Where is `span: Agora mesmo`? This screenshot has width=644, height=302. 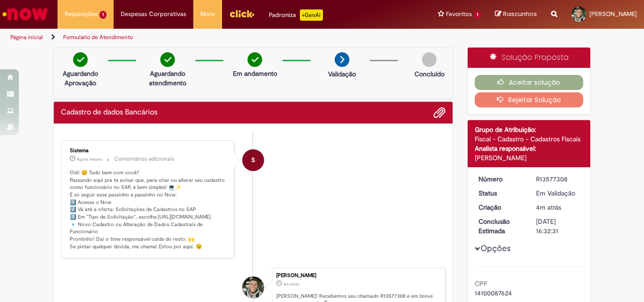 span: Agora mesmo is located at coordinates (90, 159).